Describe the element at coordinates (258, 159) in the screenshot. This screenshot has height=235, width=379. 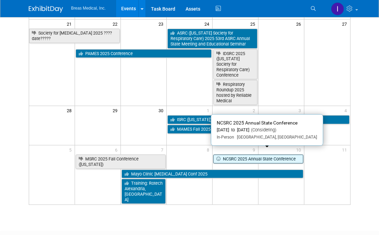
I see `a: NCSRC 2025 Annual State Conference` at that location.